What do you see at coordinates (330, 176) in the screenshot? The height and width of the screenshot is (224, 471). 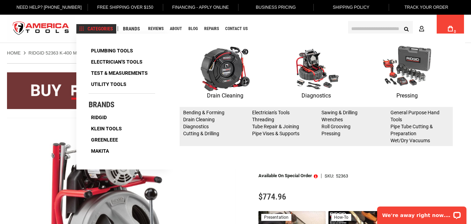 I see `strong: SKU` at bounding box center [330, 176].